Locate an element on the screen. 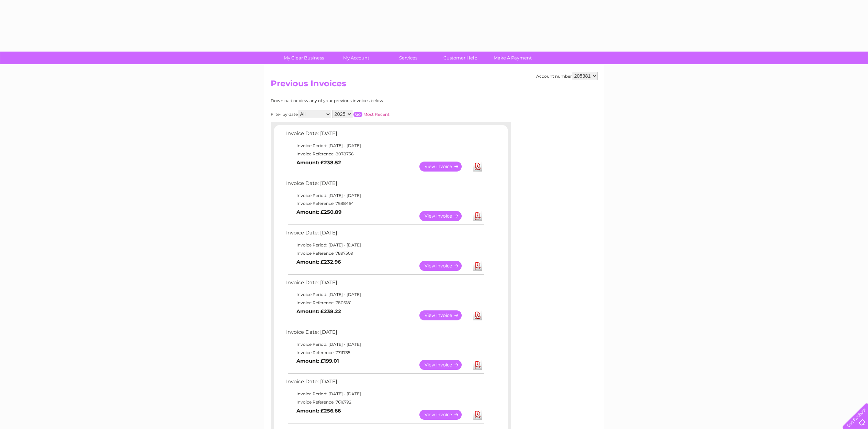  b: Amount: £232.96 is located at coordinates (319, 262).